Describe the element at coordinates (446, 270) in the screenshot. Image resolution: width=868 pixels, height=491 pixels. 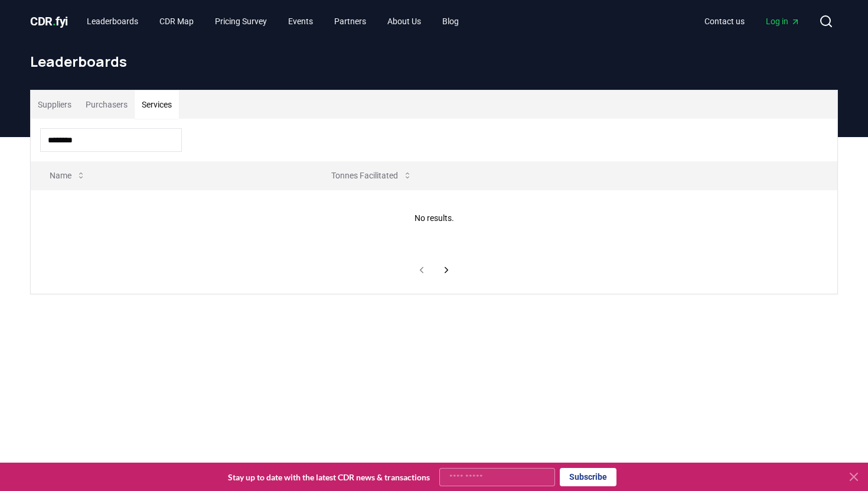
I see `button: next page` at that location.